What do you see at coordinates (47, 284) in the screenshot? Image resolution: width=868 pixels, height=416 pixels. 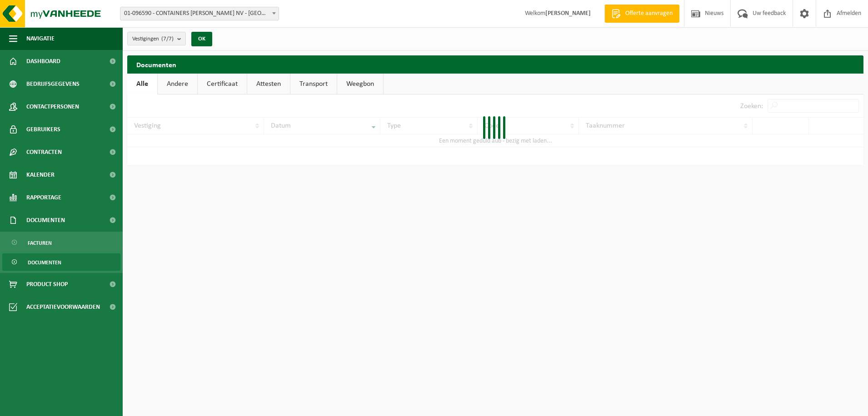 I see `span: Product Shop` at bounding box center [47, 284].